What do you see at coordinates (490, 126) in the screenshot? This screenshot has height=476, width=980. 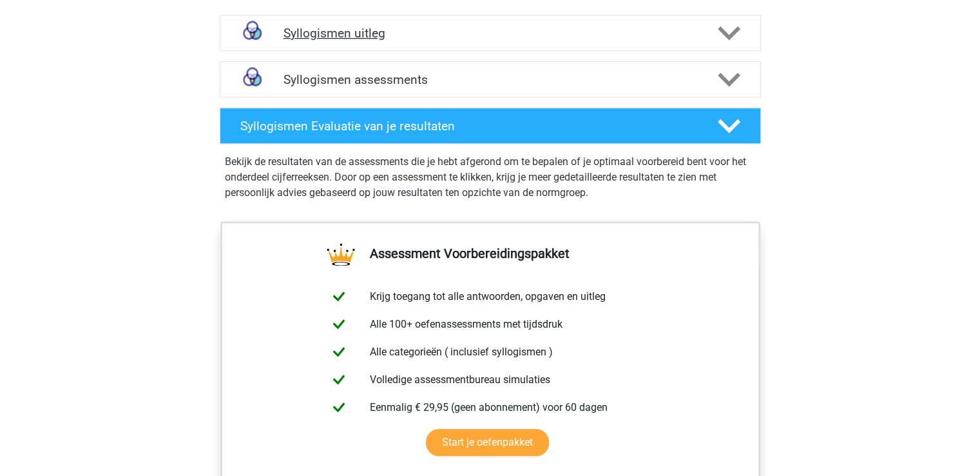 I see `a: Syllogismen Evaluatie van je resultaten` at bounding box center [490, 126].